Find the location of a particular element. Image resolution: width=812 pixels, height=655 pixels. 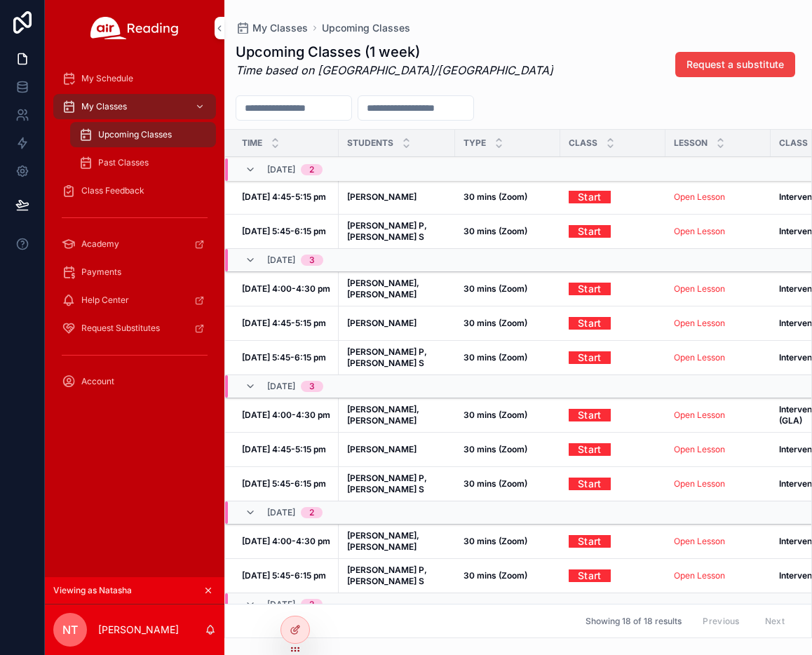

span: Help Center is located at coordinates (105, 300).